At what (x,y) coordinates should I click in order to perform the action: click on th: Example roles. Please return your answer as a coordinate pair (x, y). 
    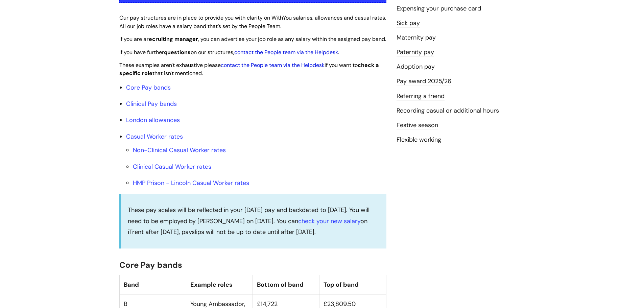
    Looking at the image, I should click on (219, 284).